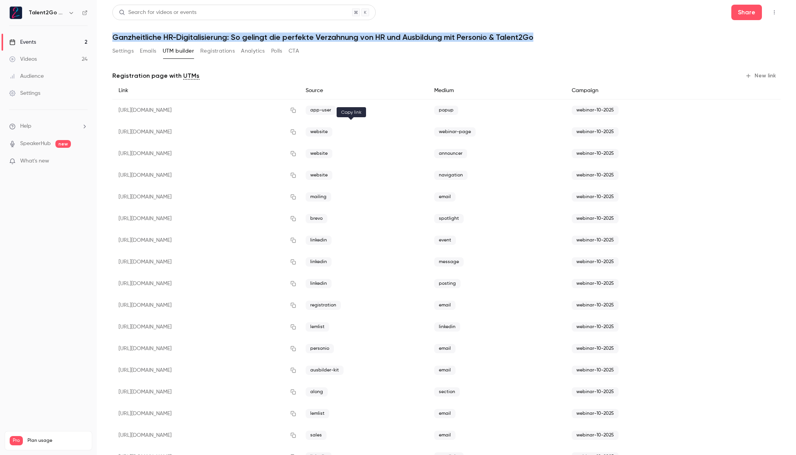 This screenshot has height=455, width=796. I want to click on button: Share, so click(746, 12).